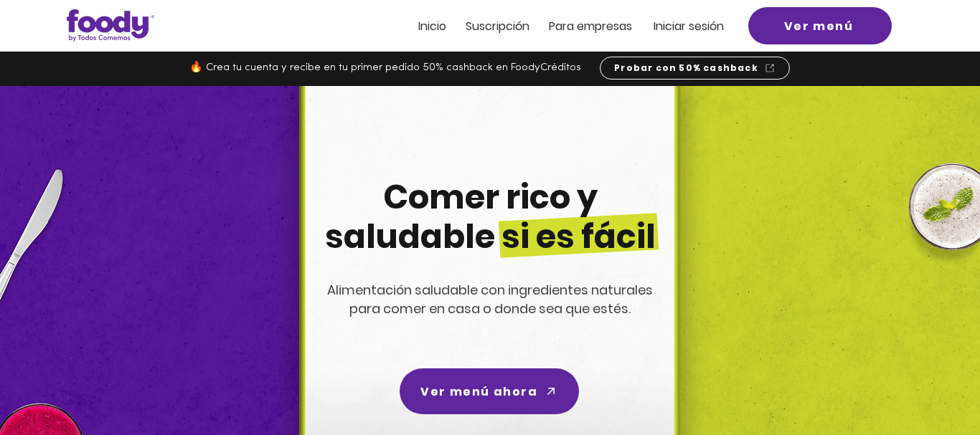  I want to click on a: Ver menú, so click(820, 26).